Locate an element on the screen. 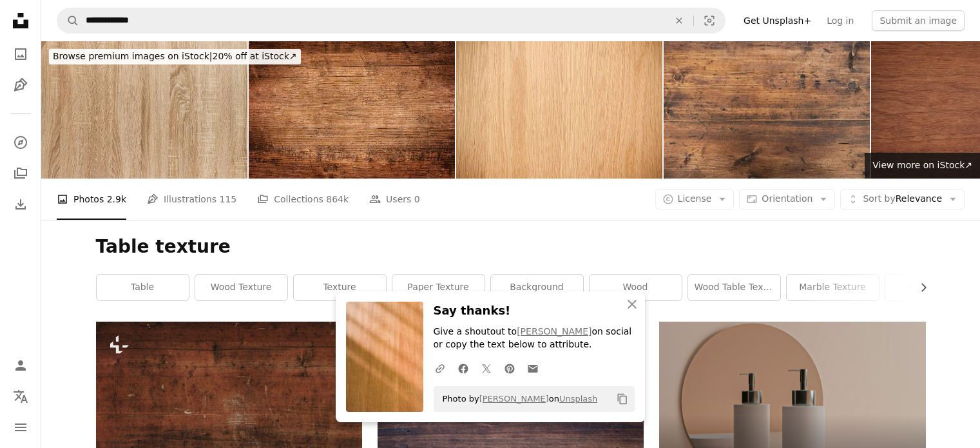 The height and width of the screenshot is (448, 980). span: 864k is located at coordinates (337, 199).